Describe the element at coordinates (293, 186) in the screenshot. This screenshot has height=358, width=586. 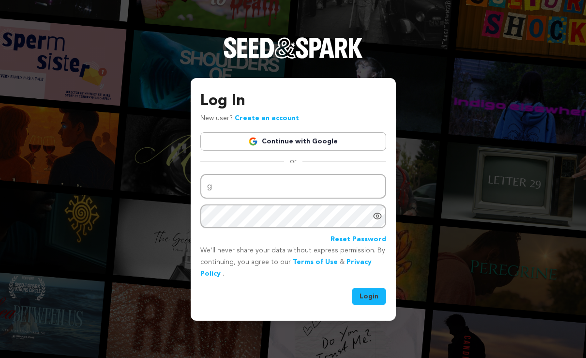
I see `input: Email address` at that location.